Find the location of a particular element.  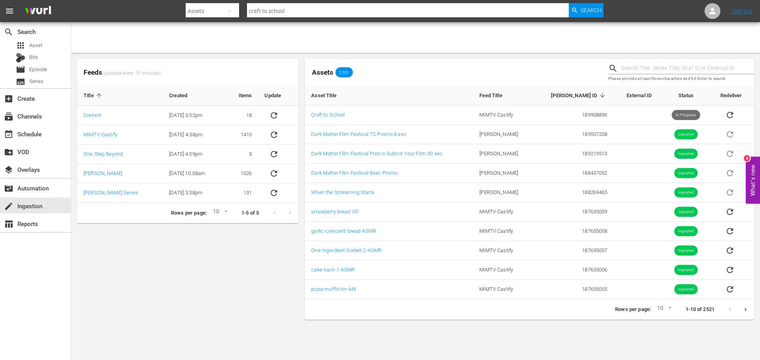

a: MIMTV Castify is located at coordinates (100, 135).